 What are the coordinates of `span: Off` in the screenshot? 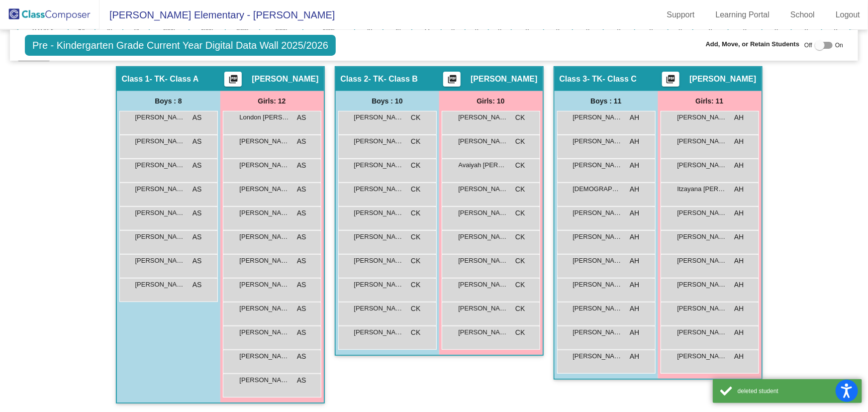 It's located at (808, 45).